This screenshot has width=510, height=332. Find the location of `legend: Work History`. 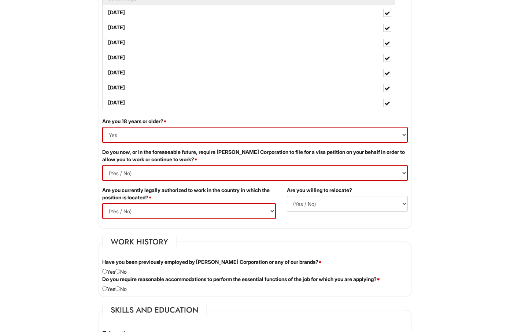

legend: Work History is located at coordinates (139, 242).